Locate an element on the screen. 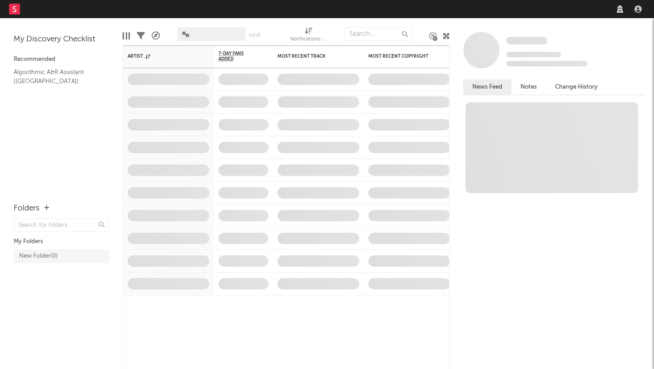 This screenshot has width=654, height=369. button: News Feed is located at coordinates (487, 87).